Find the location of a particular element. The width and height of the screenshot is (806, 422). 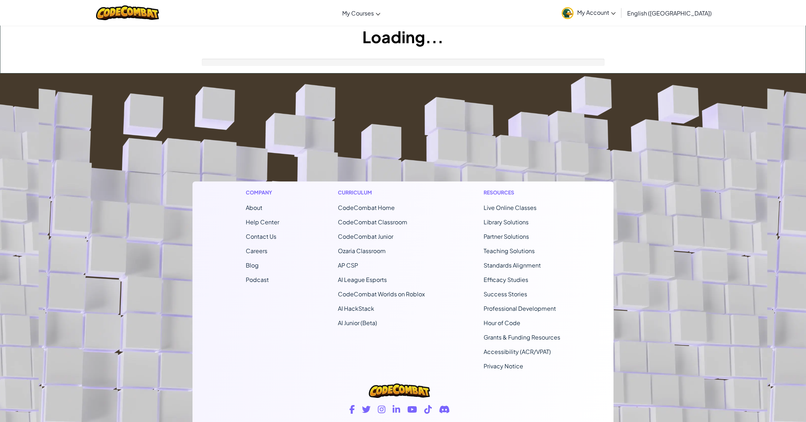

a: Accessibility (ACR/VPAT) is located at coordinates (517, 351).